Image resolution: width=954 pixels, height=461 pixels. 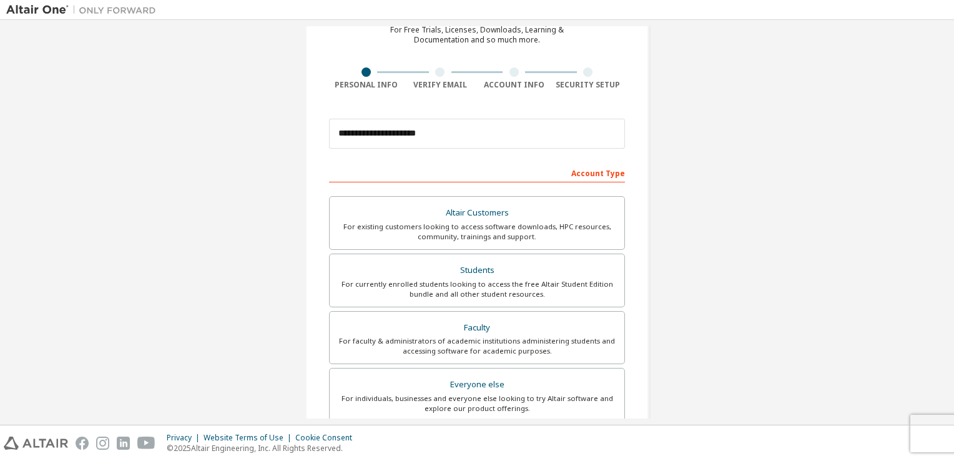 I want to click on div: For existing customers looking to access software downloads, HPC resources, community, trainings ..., so click(x=477, y=232).